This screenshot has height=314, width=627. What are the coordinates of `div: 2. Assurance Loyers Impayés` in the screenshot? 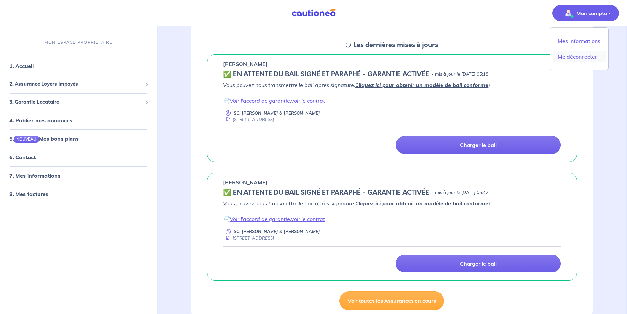 It's located at (78, 84).